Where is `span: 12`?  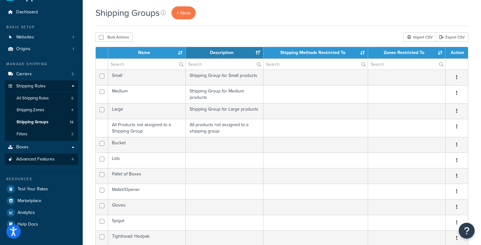
span: 12 is located at coordinates (72, 122).